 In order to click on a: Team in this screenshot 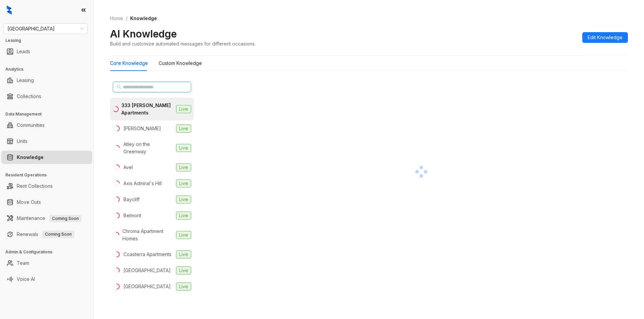, I will do `click(23, 263)`.